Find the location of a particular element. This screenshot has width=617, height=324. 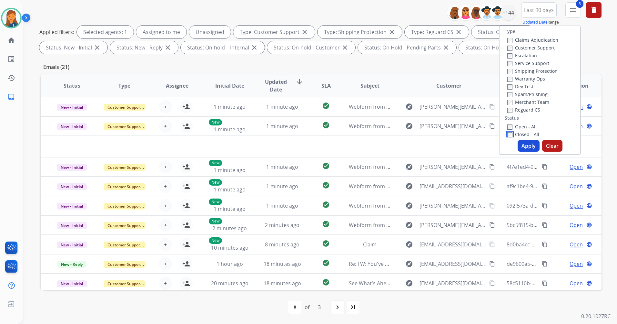

span: Initial Date is located at coordinates (230, 86).